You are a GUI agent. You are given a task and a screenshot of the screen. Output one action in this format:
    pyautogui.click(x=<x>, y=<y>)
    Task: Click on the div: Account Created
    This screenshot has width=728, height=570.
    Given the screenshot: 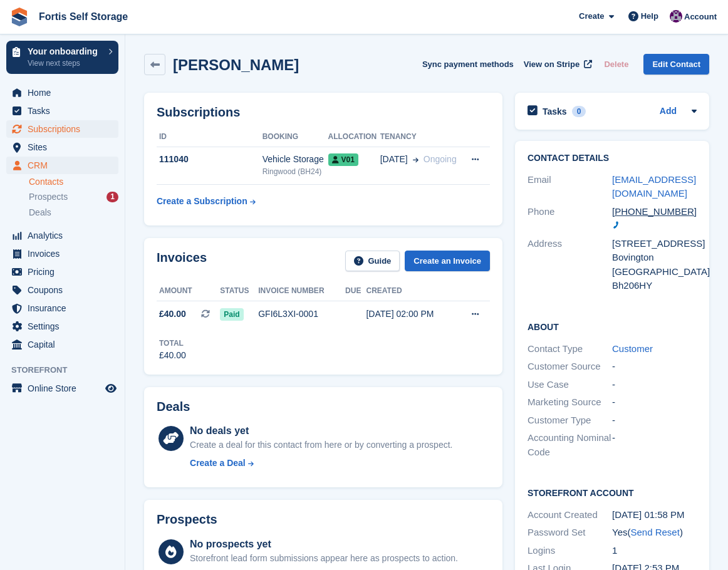 What is the action you would take?
    pyautogui.click(x=569, y=515)
    